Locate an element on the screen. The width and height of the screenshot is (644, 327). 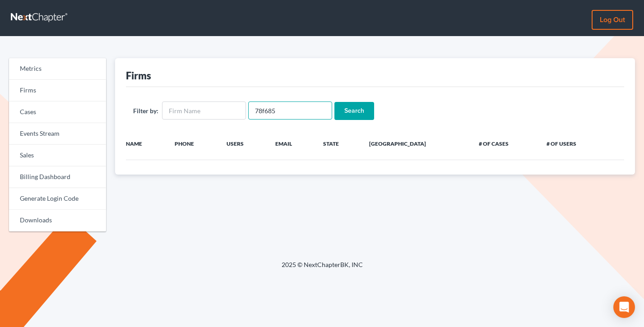
a: Events Stream is located at coordinates (57, 134).